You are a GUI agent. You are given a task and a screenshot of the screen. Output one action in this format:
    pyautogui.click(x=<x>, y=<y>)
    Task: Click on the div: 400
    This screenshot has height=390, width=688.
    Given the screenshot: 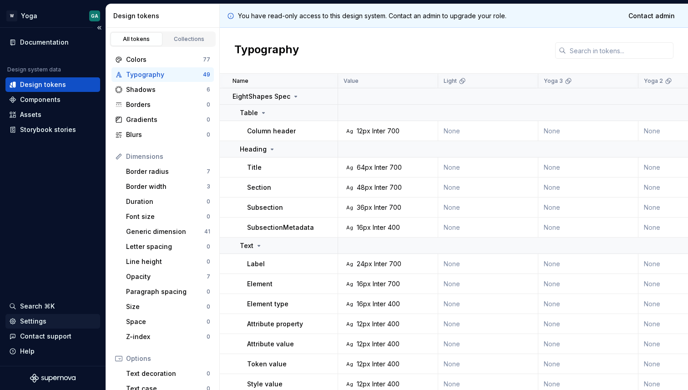 What is the action you would take?
    pyautogui.click(x=393, y=227)
    